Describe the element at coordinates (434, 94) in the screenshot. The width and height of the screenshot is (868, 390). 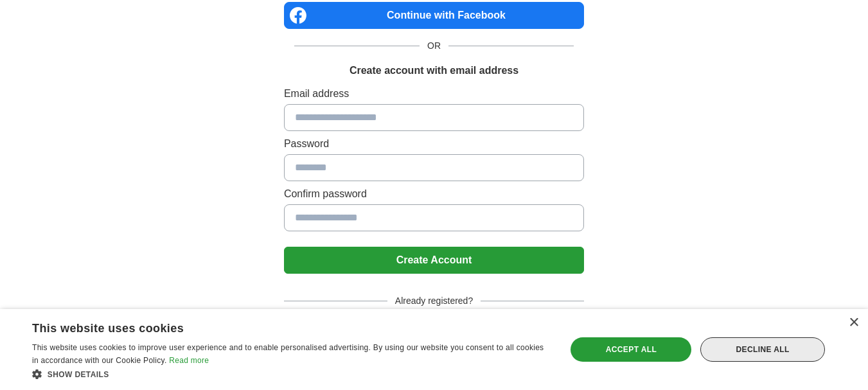
I see `label: Email address` at that location.